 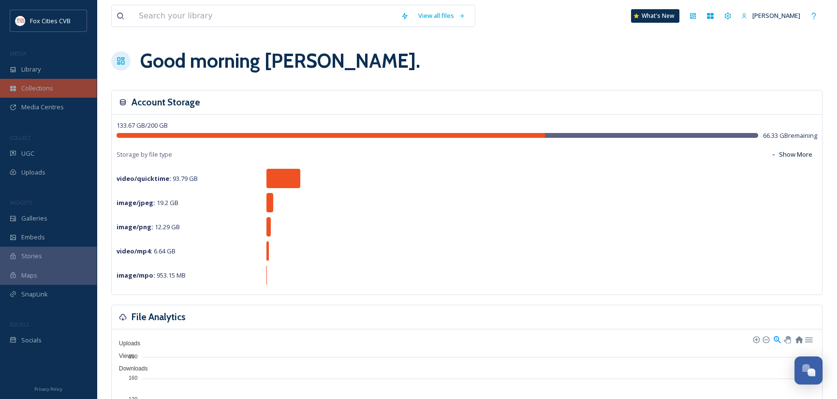 I want to click on div: Selection Zoom, so click(x=777, y=339).